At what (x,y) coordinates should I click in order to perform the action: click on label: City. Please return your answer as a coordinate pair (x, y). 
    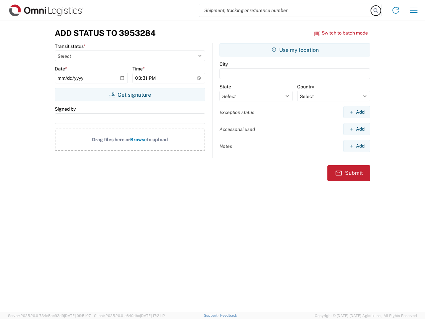
    Looking at the image, I should click on (224, 64).